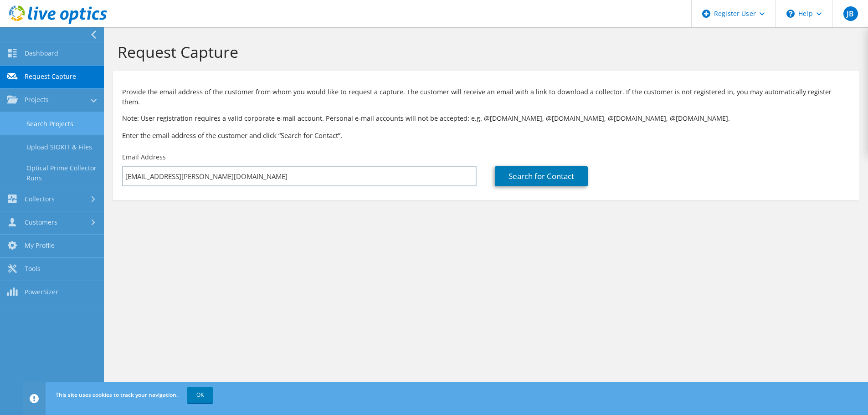 This screenshot has width=868, height=415. Describe the element at coordinates (484, 52) in the screenshot. I see `h1: Request Capture` at that location.